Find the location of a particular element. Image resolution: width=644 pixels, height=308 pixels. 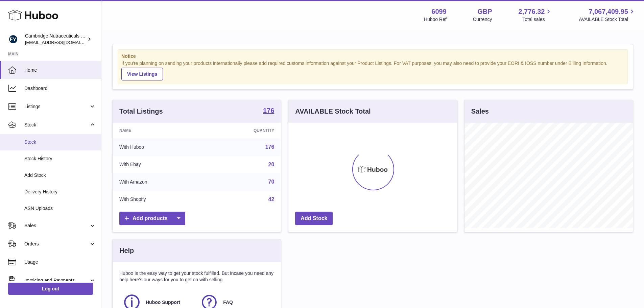

span: FAQ is located at coordinates (228, 302).